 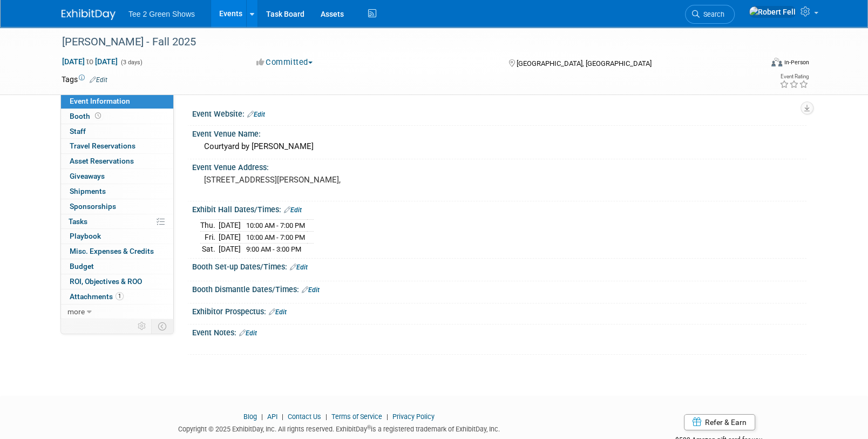 I want to click on a: ROI, Objectives & ROO, so click(x=117, y=281).